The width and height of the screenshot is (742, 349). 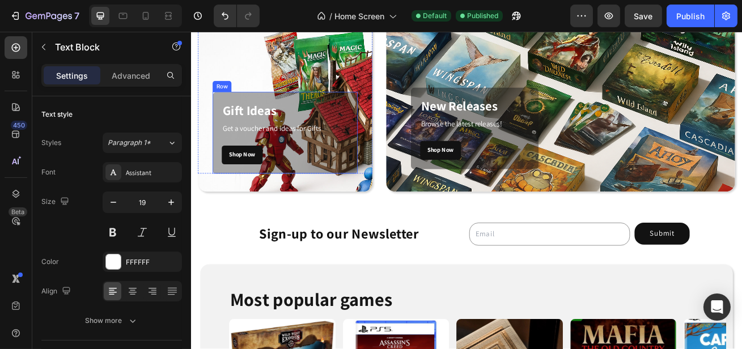 What do you see at coordinates (57, 114) in the screenshot?
I see `div: Text style` at bounding box center [57, 114].